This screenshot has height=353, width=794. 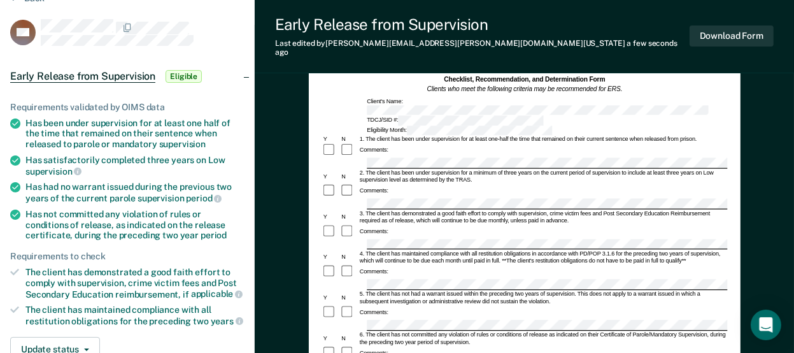 What do you see at coordinates (135, 134) in the screenshot?
I see `div: Has been under supervision for at least one half of the time that remained on their sentence when...` at bounding box center [135, 134].